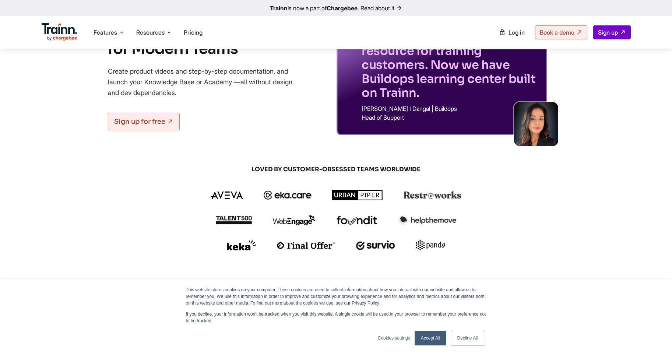 This screenshot has height=355, width=672. I want to click on b: Trainn, so click(279, 8).